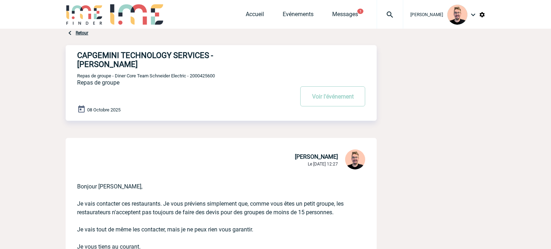  What do you see at coordinates (104, 110) in the screenshot?
I see `span: 08 Octobre 2025` at bounding box center [104, 110].